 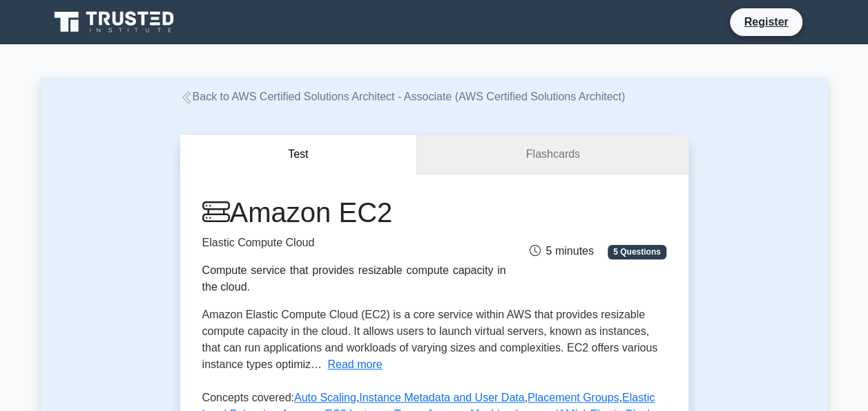 What do you see at coordinates (637, 252) in the screenshot?
I see `span: 5 Questions` at bounding box center [637, 252].